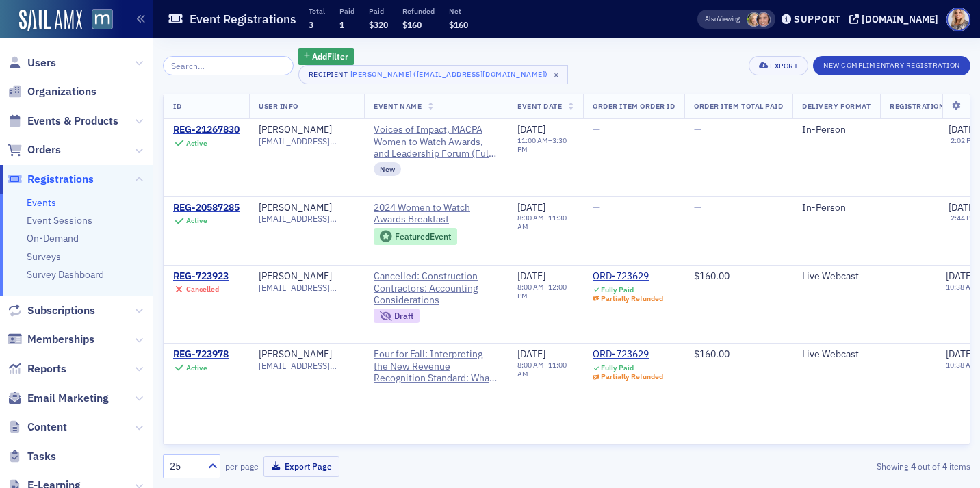 The height and width of the screenshot is (488, 980). What do you see at coordinates (836, 208) in the screenshot?
I see `div: In-Person` at bounding box center [836, 208].